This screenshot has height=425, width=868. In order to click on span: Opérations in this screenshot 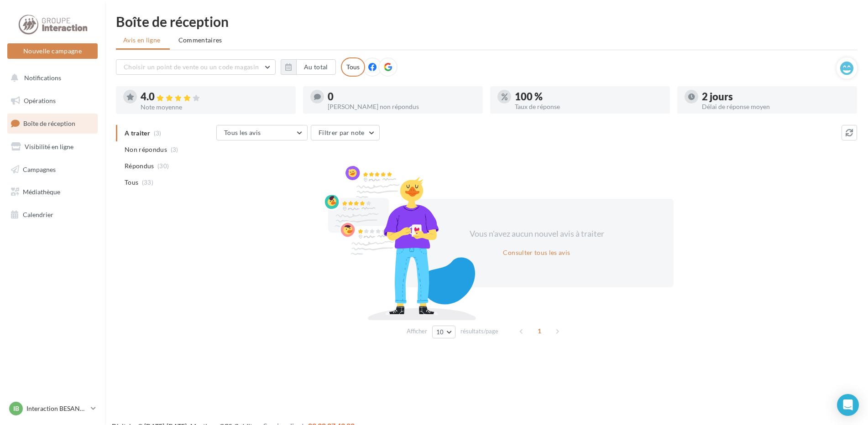, I will do `click(39, 100)`.